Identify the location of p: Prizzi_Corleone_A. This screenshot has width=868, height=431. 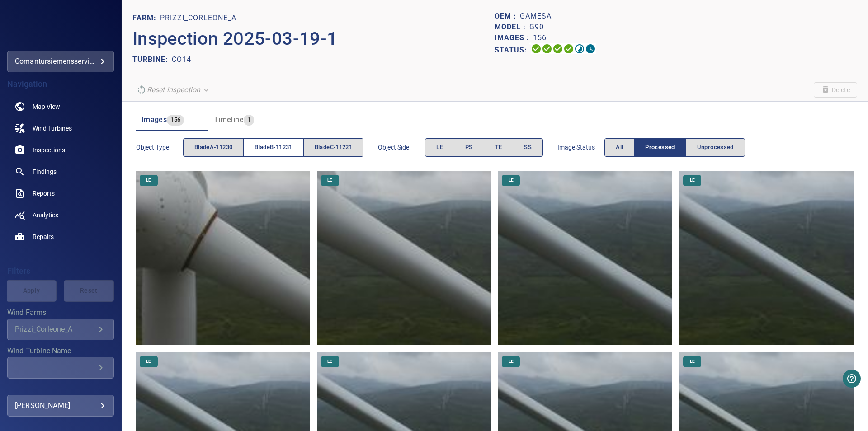
(198, 18).